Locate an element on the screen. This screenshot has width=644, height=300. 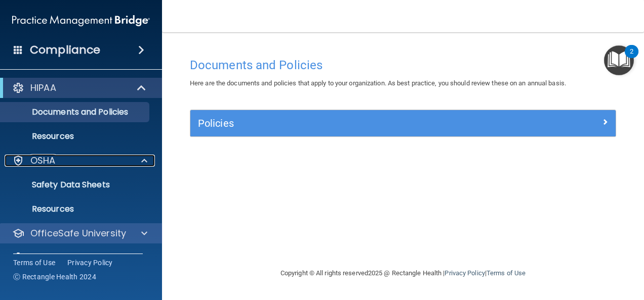
a: Settings is located at coordinates (80, 258).